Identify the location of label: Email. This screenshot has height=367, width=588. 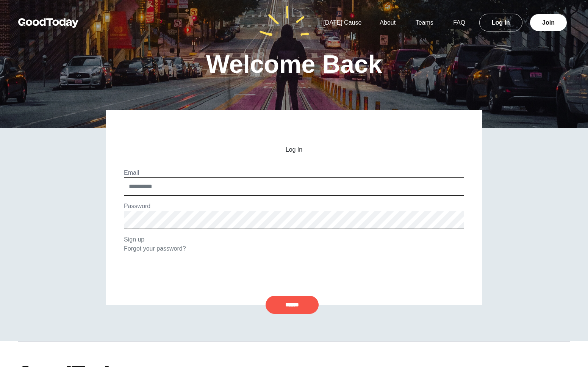
(131, 172).